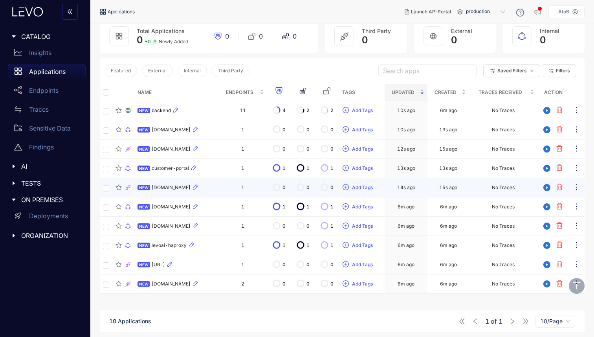 Image resolution: width=594 pixels, height=337 pixels. I want to click on button: Featured, so click(121, 71).